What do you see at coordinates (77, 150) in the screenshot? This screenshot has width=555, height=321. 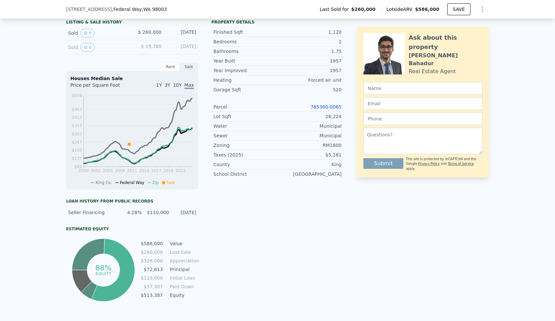 I see `tspan: $192` at bounding box center [77, 150].